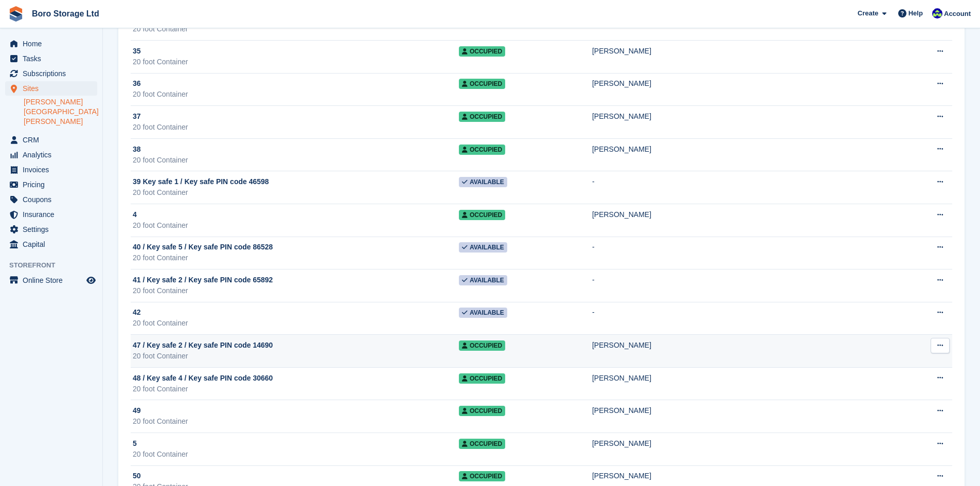  What do you see at coordinates (958, 14) in the screenshot?
I see `span: Account` at bounding box center [958, 14].